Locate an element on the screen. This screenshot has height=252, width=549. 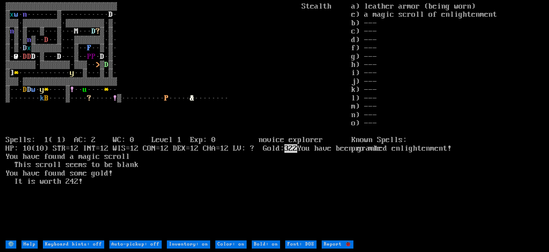
font: M is located at coordinates (76, 31).